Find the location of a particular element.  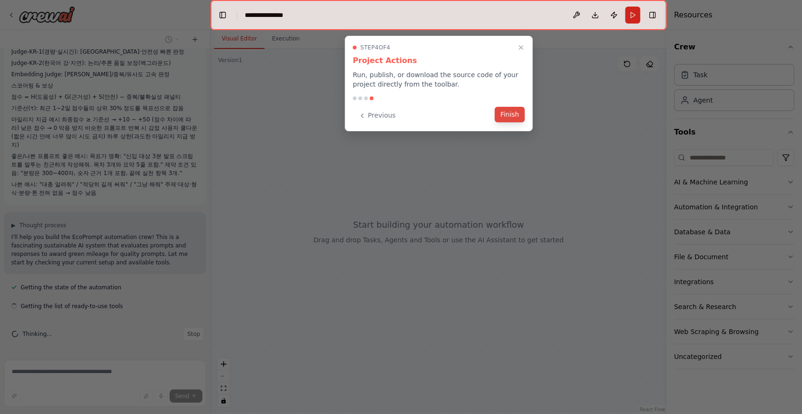

p: Run, publish, or download the source code of your project directly from the toolbar. is located at coordinates (439, 79).